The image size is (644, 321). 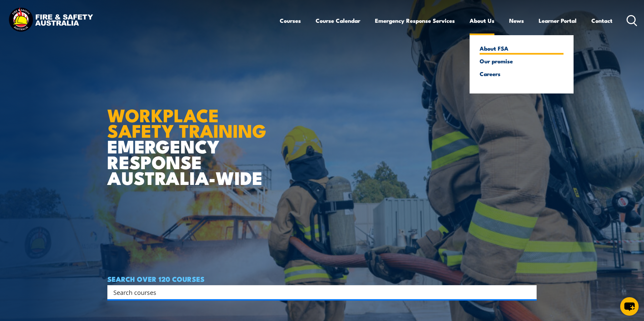 What do you see at coordinates (522, 74) in the screenshot?
I see `a: Careers` at bounding box center [522, 74].